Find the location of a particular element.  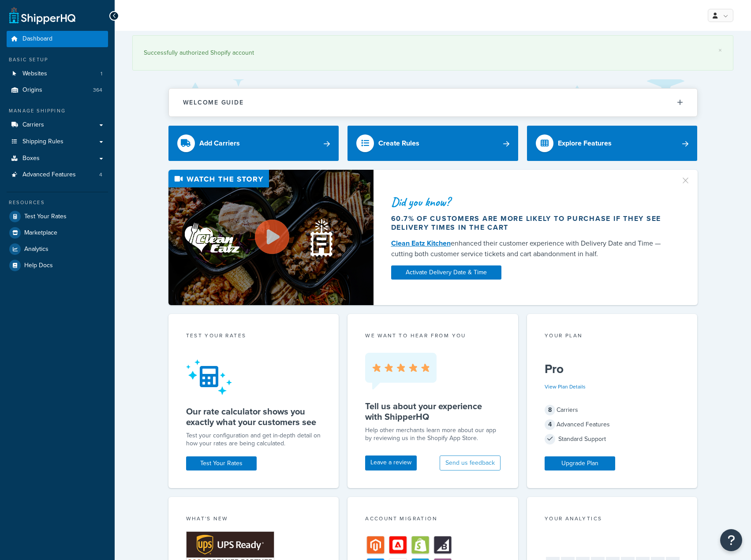

a: Origins364 is located at coordinates (57, 90).